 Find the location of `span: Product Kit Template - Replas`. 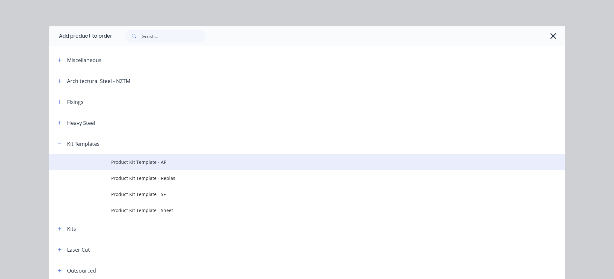

span: Product Kit Template - Replas is located at coordinates (293, 178).